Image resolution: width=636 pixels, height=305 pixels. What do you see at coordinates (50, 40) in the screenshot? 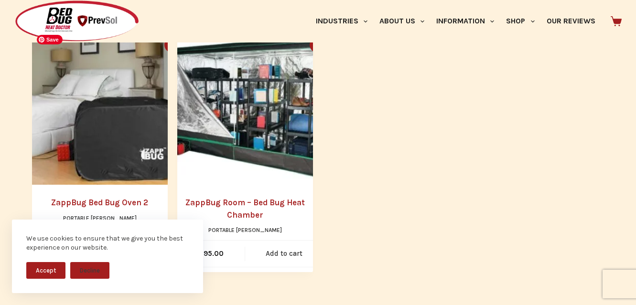
I see `span: Save` at bounding box center [50, 40].